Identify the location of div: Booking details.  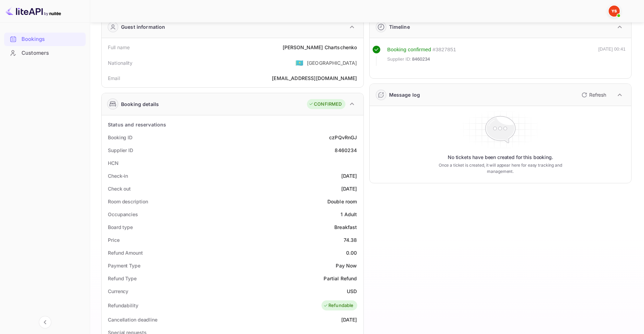
(140, 104).